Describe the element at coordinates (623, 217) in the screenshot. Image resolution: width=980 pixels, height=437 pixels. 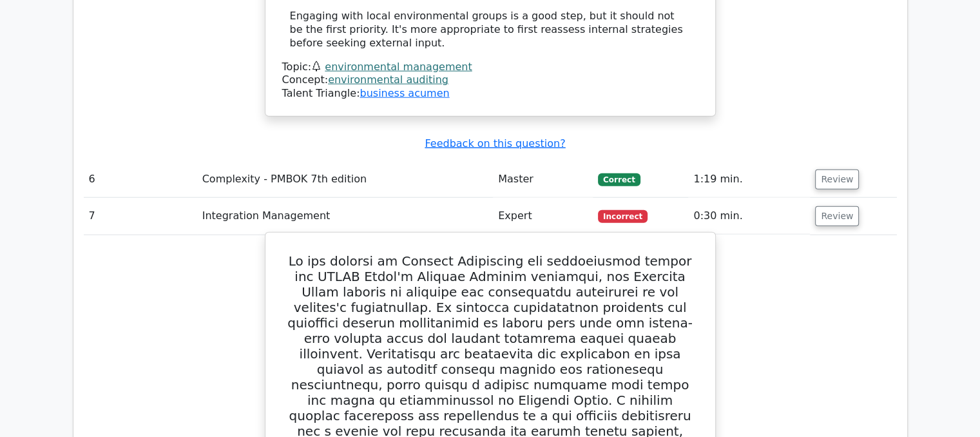
I see `span: Incorrect` at that location.